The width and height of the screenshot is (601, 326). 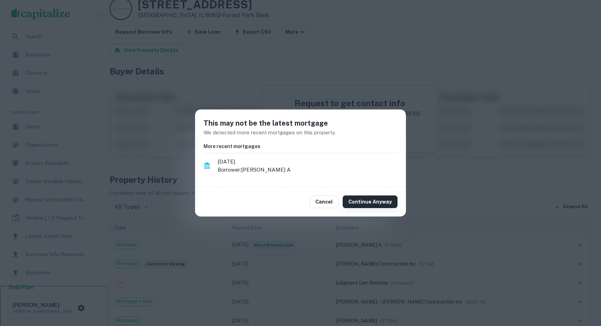 I want to click on p: We detected more recent mortgages on this property., so click(x=300, y=133).